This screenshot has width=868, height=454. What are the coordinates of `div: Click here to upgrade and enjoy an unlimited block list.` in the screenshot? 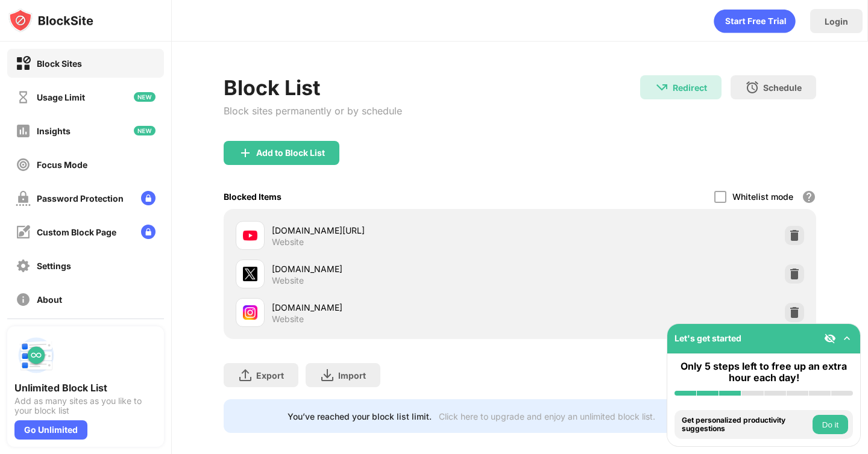 It's located at (547, 416).